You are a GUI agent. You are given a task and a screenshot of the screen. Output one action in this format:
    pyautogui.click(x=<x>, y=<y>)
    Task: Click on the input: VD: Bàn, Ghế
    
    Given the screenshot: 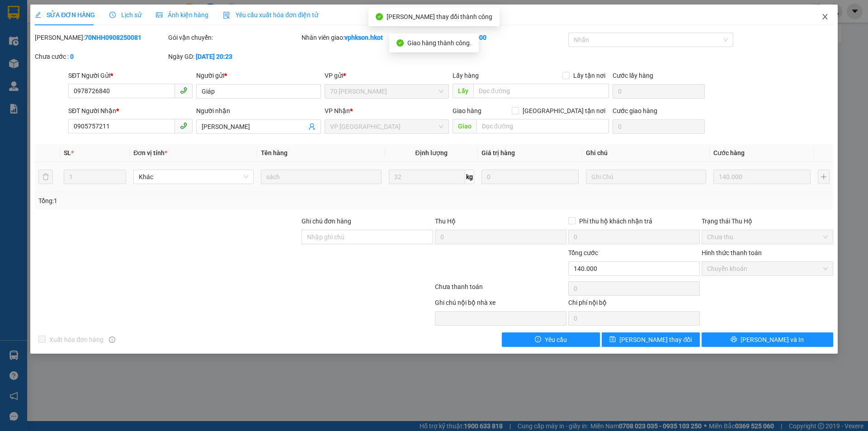 What is the action you would take?
    pyautogui.click(x=321, y=177)
    